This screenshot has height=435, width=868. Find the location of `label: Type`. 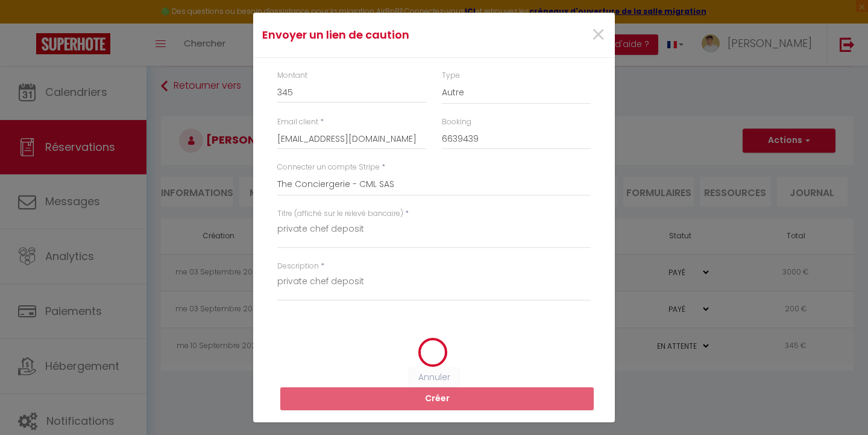

label: Type is located at coordinates (451, 75).